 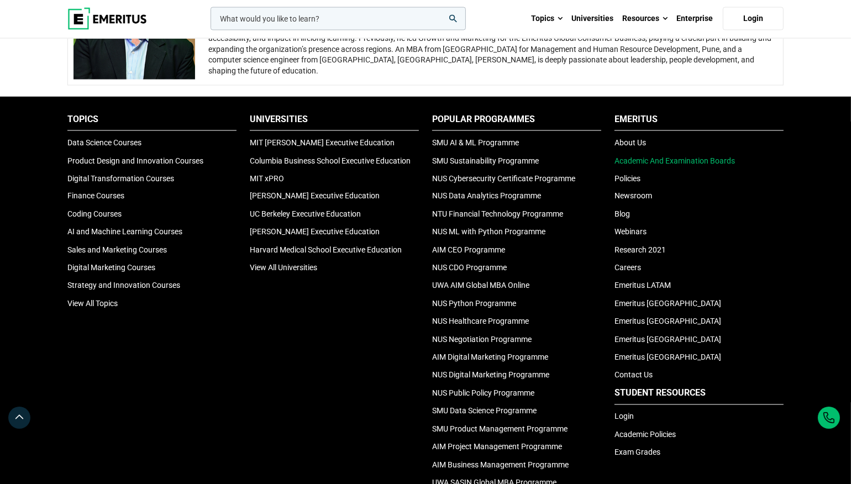 I want to click on a: Finance Courses, so click(x=96, y=196).